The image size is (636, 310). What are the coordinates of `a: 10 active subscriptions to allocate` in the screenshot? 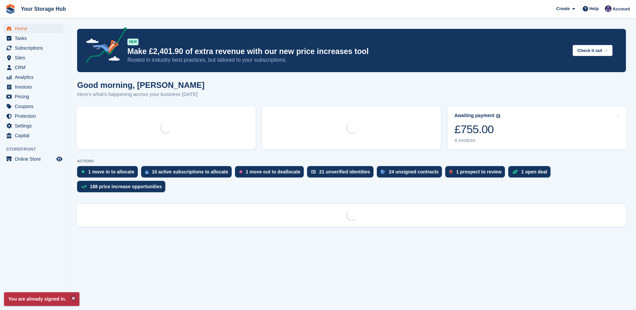 It's located at (188, 173).